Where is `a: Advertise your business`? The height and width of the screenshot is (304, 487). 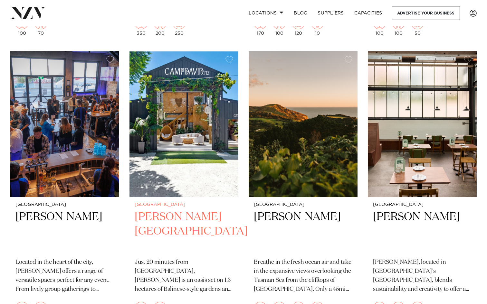
a: Advertise your business is located at coordinates (425, 13).